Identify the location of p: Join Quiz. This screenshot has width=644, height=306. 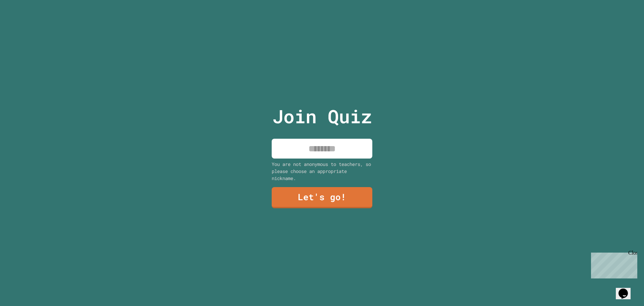
(322, 116).